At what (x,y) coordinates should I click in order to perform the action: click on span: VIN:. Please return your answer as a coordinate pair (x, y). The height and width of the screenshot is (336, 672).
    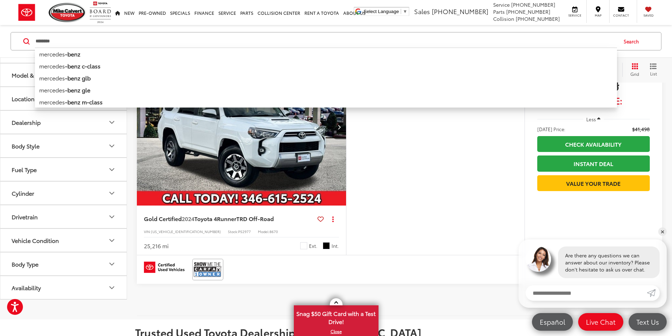
    Looking at the image, I should click on (147, 231).